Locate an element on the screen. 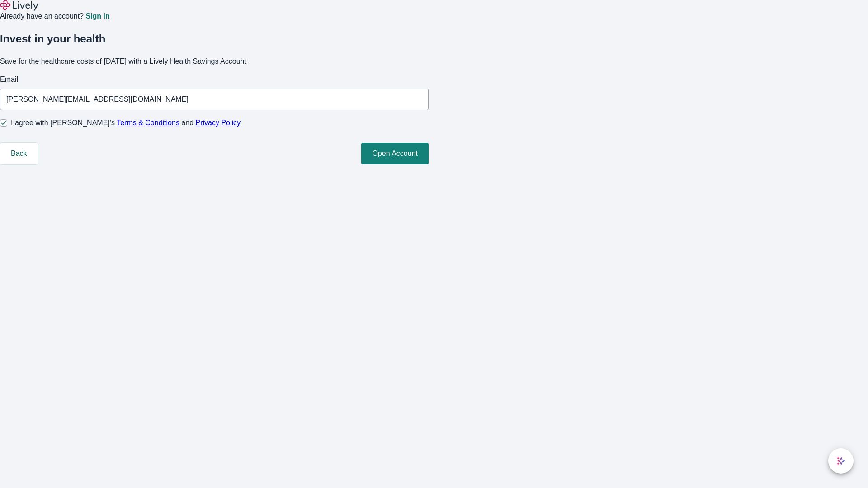 This screenshot has height=488, width=868. a: Sign in is located at coordinates (97, 16).